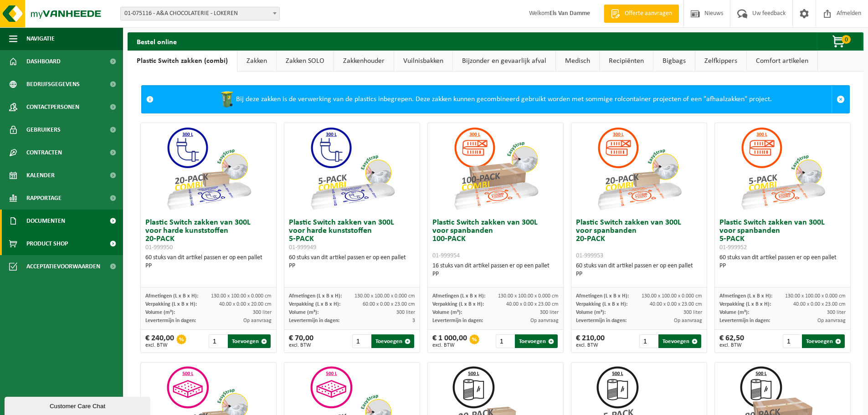 This screenshot has width=868, height=415. I want to click on img: 01-999953, so click(639, 169).